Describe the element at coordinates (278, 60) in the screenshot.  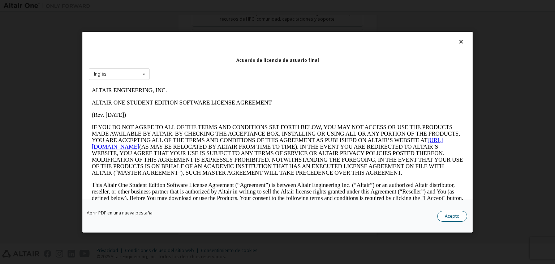
I see `font: Acuerdo de licencia de usuario final` at that location.